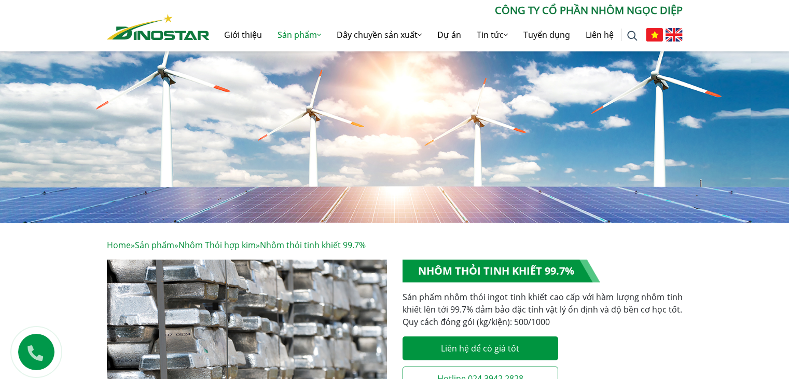  Describe the element at coordinates (243, 35) in the screenshot. I see `a: Giới thiệu` at that location.